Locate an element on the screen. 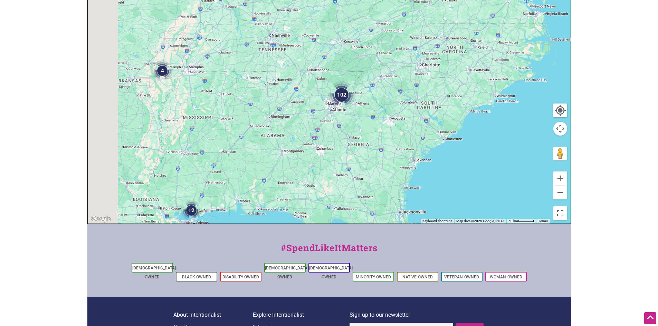  a: Open this area in Google Maps (opens a new window) is located at coordinates (101, 219).